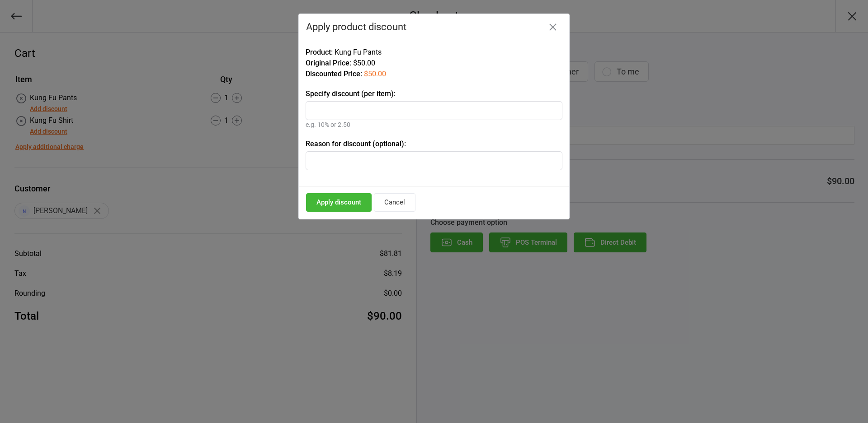  What do you see at coordinates (434, 94) in the screenshot?
I see `label: Specify discount (per item):` at bounding box center [434, 94].